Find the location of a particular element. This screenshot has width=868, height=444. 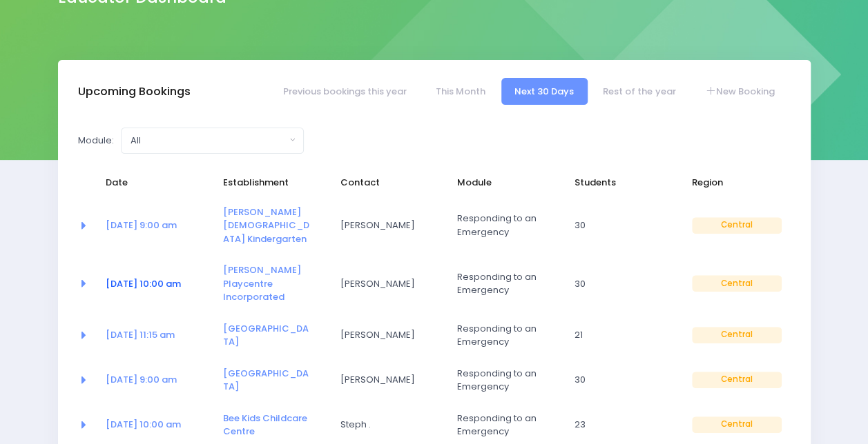

td: <a href="https://app.stjis.org.nz/establishments/204157" class="font-weight-bold">Ohau School</a> is located at coordinates (273, 335).